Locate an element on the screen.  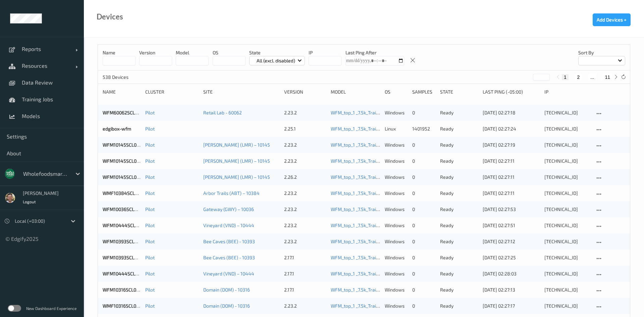
button: 11 is located at coordinates (607, 77).